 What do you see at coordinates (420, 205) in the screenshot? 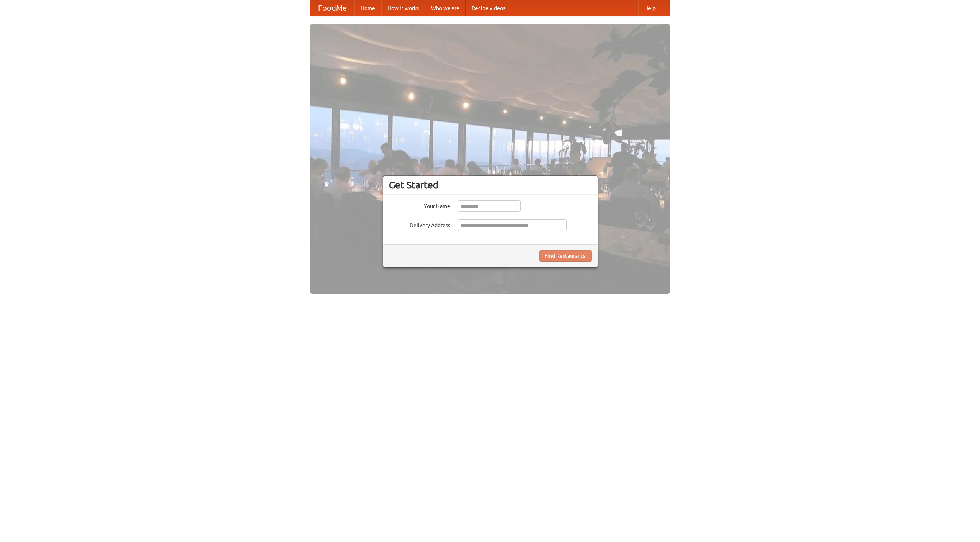
I see `label: Your Name` at bounding box center [420, 205].